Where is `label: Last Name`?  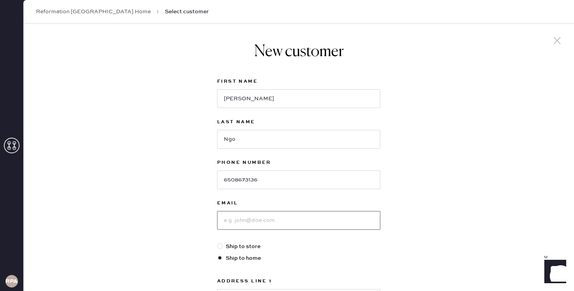 label: Last Name is located at coordinates (299, 122).